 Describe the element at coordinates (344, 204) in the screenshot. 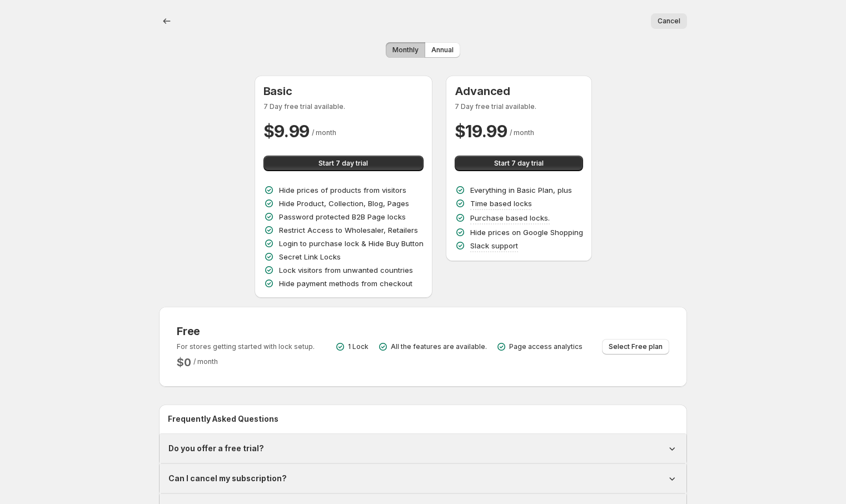

I see `p: Hide Product, Collection, Blog, Pages` at that location.